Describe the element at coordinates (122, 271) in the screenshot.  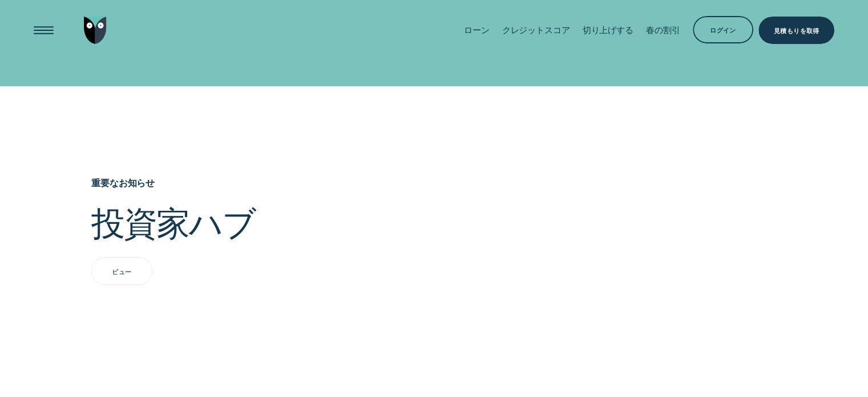
I see `font: ビュー` at that location.